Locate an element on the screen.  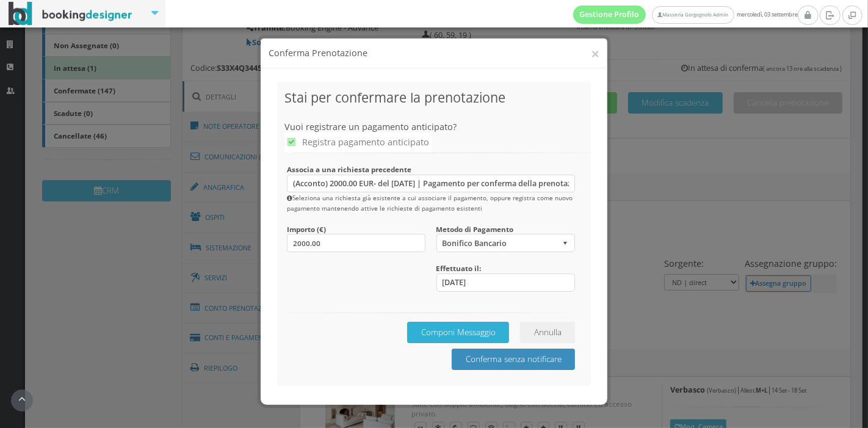
small: Seleziona una richiesta già esistente a cui associare il pagamento, oppure registra come nuovo pa... is located at coordinates (430, 203).